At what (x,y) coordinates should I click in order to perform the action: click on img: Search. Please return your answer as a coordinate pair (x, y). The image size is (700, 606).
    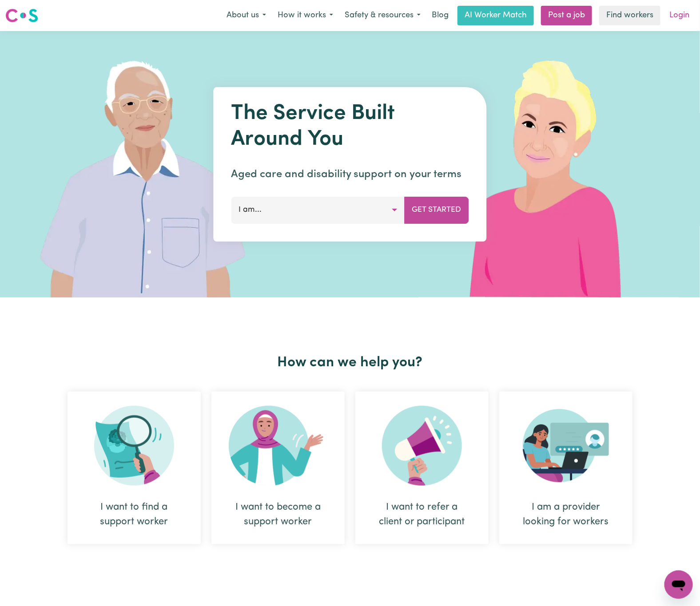
    Looking at the image, I should click on (134, 446).